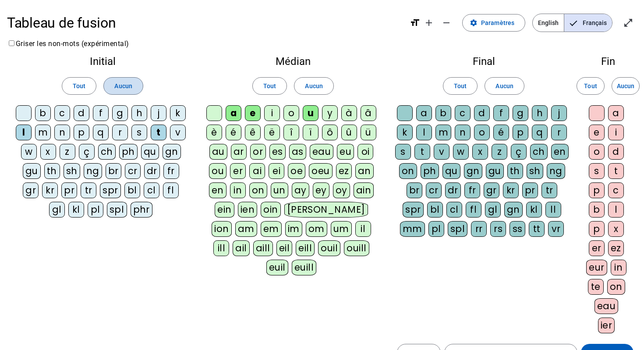 This screenshot has width=644, height=350. I want to click on div: u, so click(311, 113).